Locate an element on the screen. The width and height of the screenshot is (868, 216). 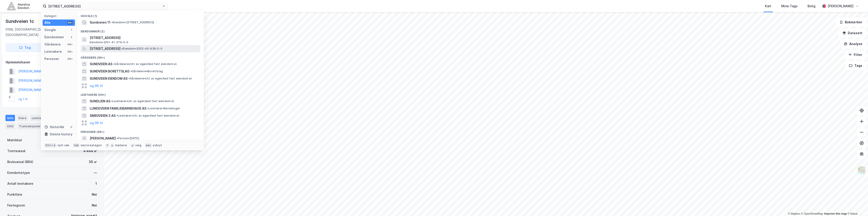
div: Antall leietakere is located at coordinates (20, 184).